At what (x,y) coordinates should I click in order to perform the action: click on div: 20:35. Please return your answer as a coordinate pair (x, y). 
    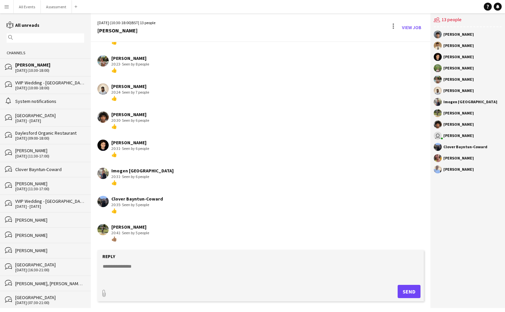
    Looking at the image, I should click on (137, 205).